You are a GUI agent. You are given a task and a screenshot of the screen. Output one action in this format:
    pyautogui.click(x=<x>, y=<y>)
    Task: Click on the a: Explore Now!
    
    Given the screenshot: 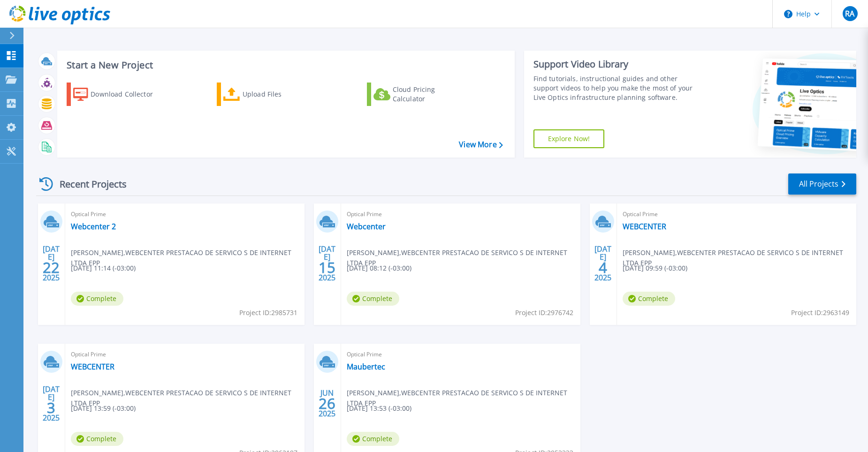 What is the action you would take?
    pyautogui.click(x=569, y=138)
    